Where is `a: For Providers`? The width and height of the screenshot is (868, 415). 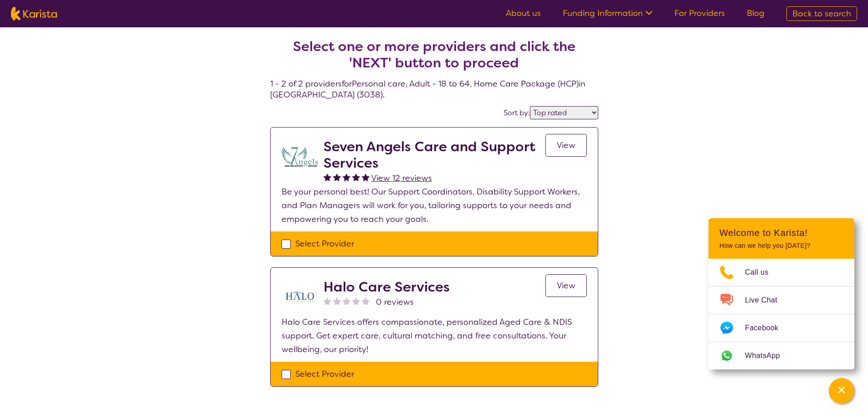
a: For Providers is located at coordinates (699, 13).